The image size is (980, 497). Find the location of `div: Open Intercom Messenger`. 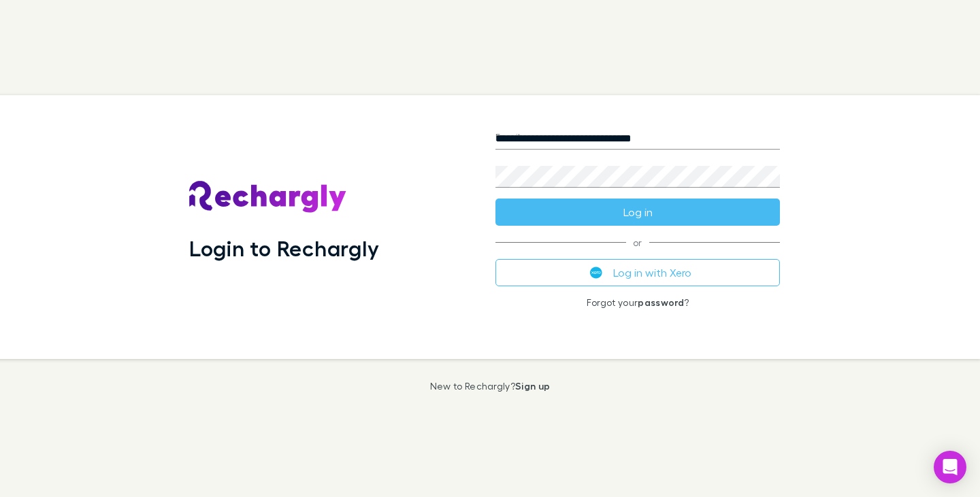

div: Open Intercom Messenger is located at coordinates (950, 467).